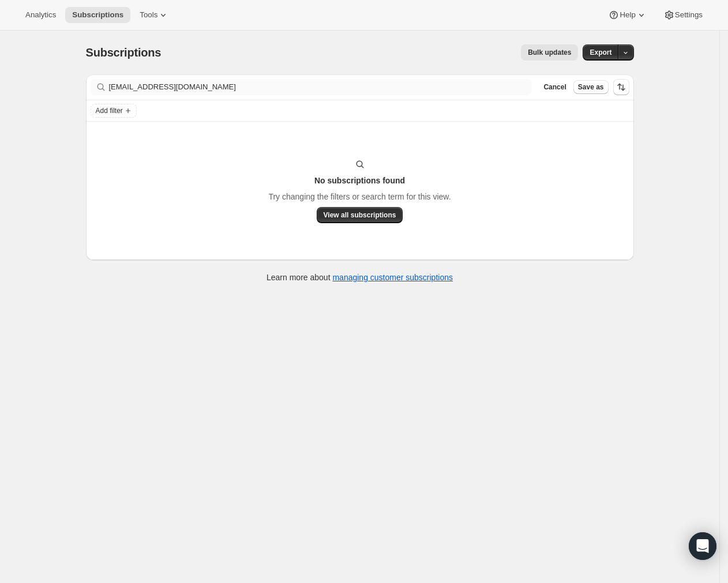 This screenshot has width=728, height=583. What do you see at coordinates (40, 15) in the screenshot?
I see `span: Analytics` at bounding box center [40, 15].